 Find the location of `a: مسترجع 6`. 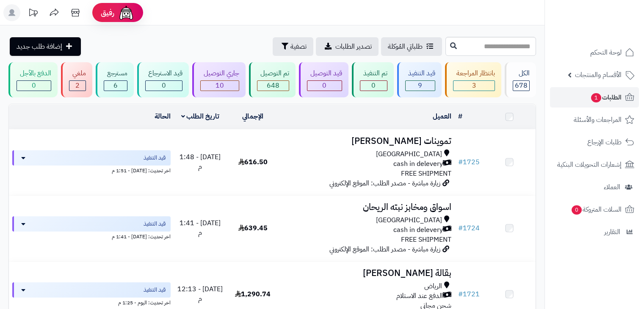

a: مسترجع 6 is located at coordinates (115, 80).